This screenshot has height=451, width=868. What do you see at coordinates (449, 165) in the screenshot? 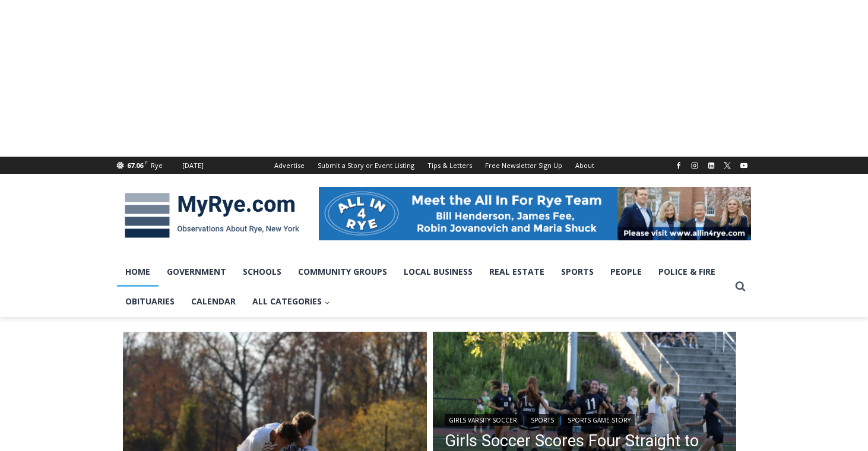
I see `a: Tips & Letters` at bounding box center [449, 165].